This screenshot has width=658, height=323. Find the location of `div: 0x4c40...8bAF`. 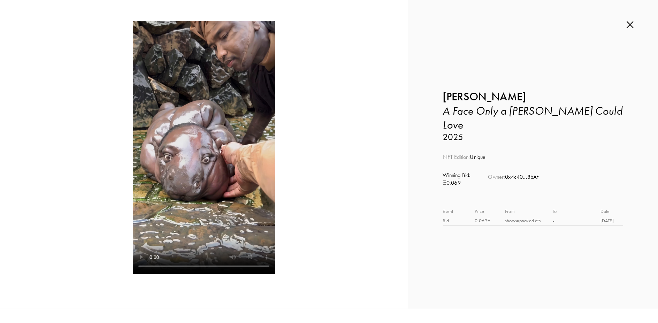

div: 0x4c40...8bAF is located at coordinates (513, 180).